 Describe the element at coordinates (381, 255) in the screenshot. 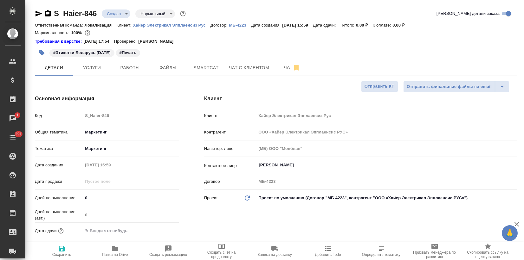

I see `span: Определить тематику` at that location.